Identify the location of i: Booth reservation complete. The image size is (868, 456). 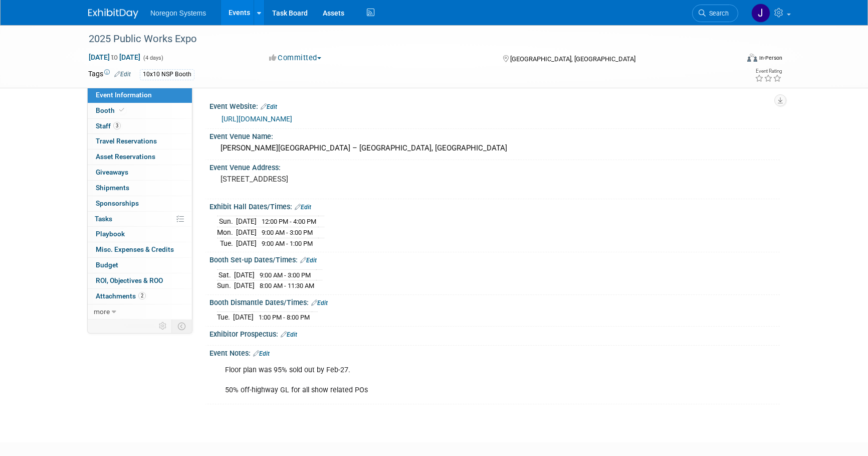
(122, 110).